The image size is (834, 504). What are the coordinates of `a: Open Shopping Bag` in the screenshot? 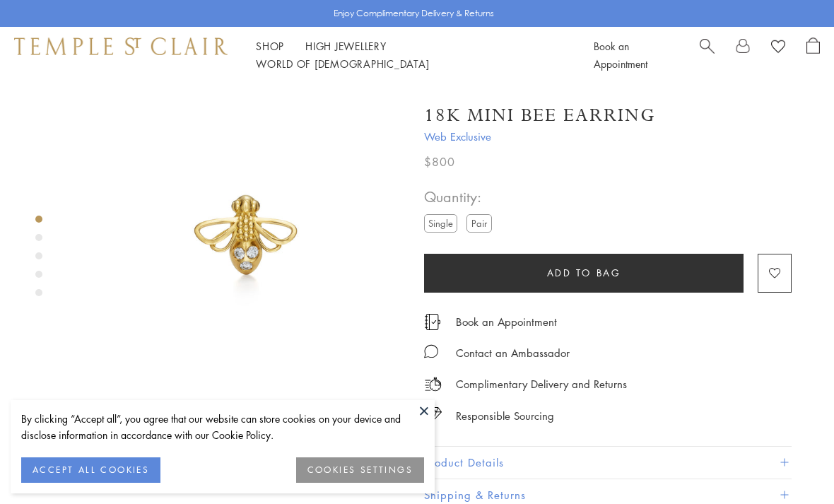 It's located at (813, 56).